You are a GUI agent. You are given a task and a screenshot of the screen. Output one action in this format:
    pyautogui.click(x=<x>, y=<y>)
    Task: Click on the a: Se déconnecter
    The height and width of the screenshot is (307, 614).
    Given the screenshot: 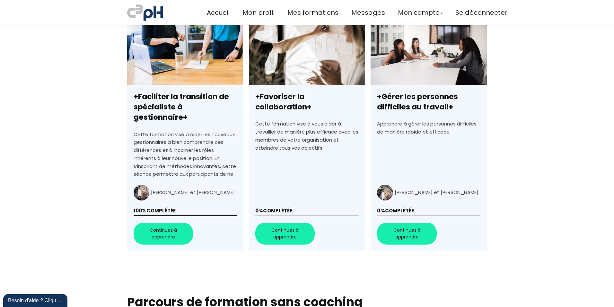 What is the action you would take?
    pyautogui.click(x=482, y=13)
    